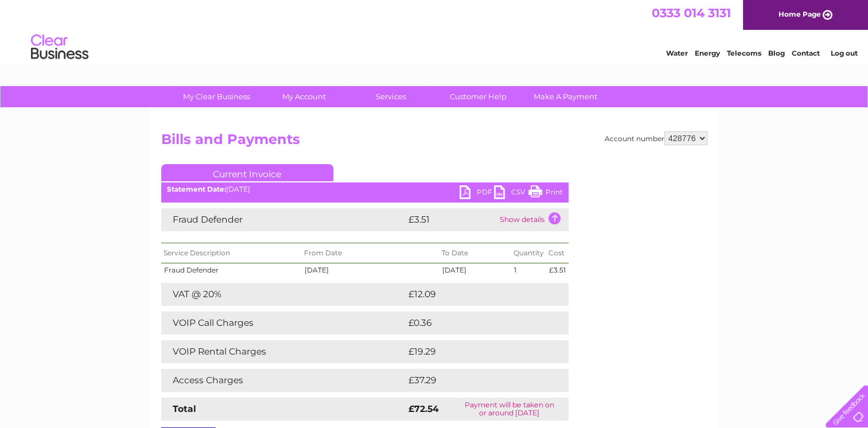  Describe the element at coordinates (248, 173) in the screenshot. I see `a: Current Invoice` at that location.